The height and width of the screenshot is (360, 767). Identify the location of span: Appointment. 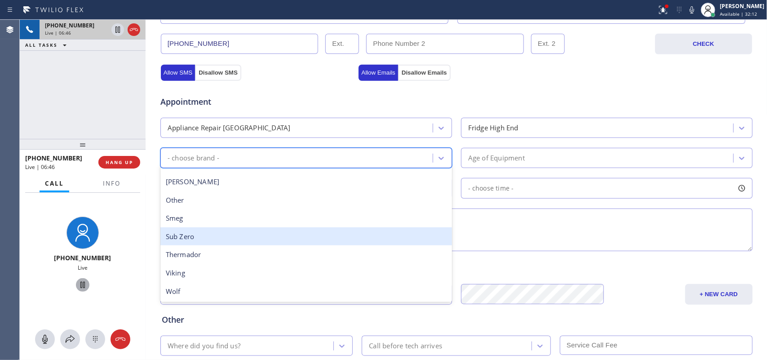
(258, 101).